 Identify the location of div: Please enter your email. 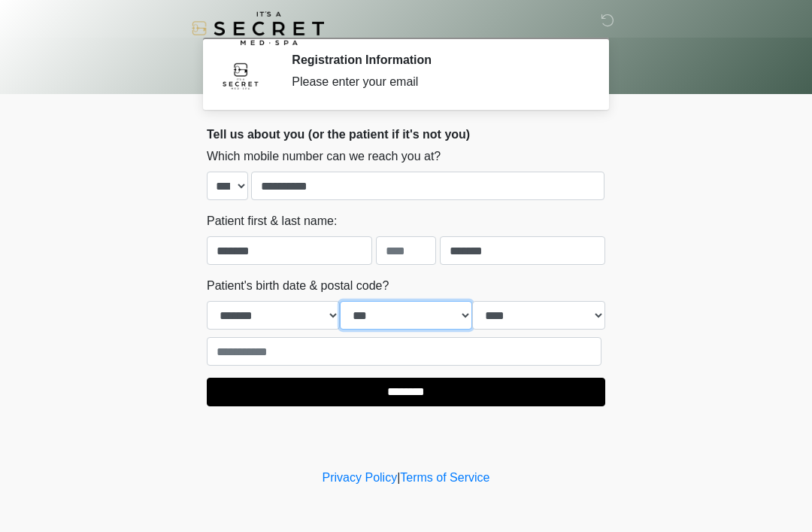
(437, 82).